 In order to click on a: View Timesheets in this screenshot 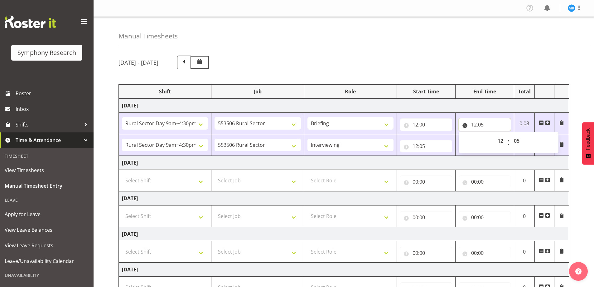, I will do `click(47, 170)`.